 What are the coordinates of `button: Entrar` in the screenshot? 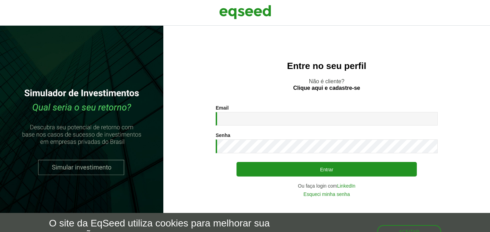 It's located at (327, 169).